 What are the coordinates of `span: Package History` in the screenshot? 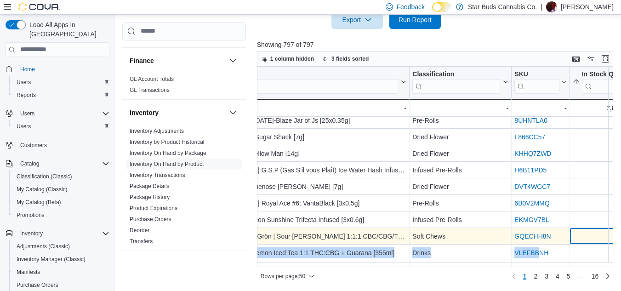 It's located at (149, 197).